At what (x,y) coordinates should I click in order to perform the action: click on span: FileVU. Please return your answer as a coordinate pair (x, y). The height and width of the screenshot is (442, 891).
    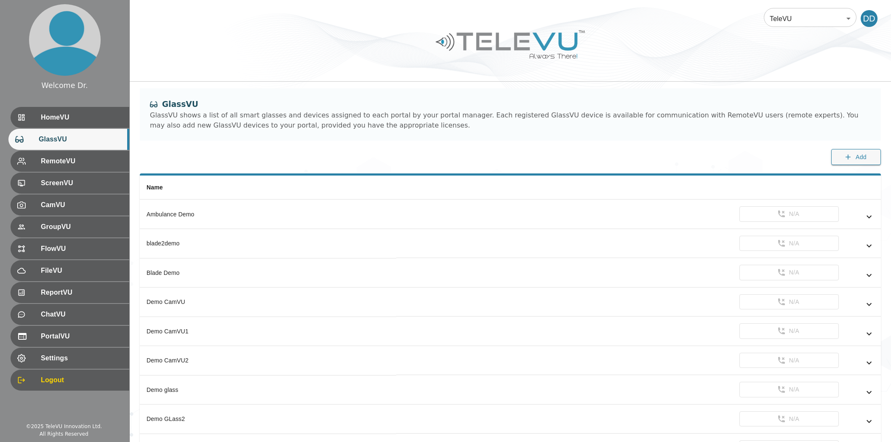
    Looking at the image, I should click on (82, 271).